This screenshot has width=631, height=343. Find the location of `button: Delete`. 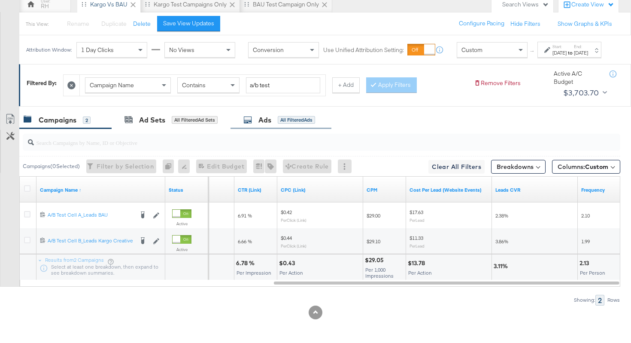

button: Delete is located at coordinates (142, 24).